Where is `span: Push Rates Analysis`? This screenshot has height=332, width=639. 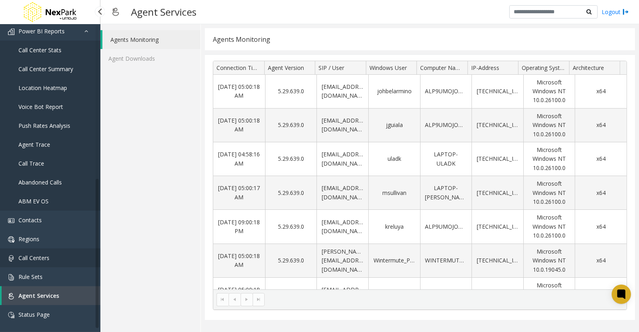
span: Push Rates Analysis is located at coordinates (44, 125).